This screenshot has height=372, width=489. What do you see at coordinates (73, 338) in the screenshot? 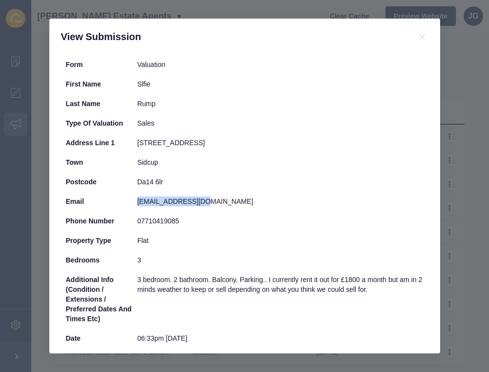
I see `b: Date` at bounding box center [73, 338].